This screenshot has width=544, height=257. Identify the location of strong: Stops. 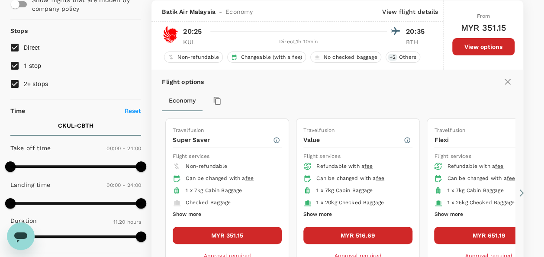
(19, 31).